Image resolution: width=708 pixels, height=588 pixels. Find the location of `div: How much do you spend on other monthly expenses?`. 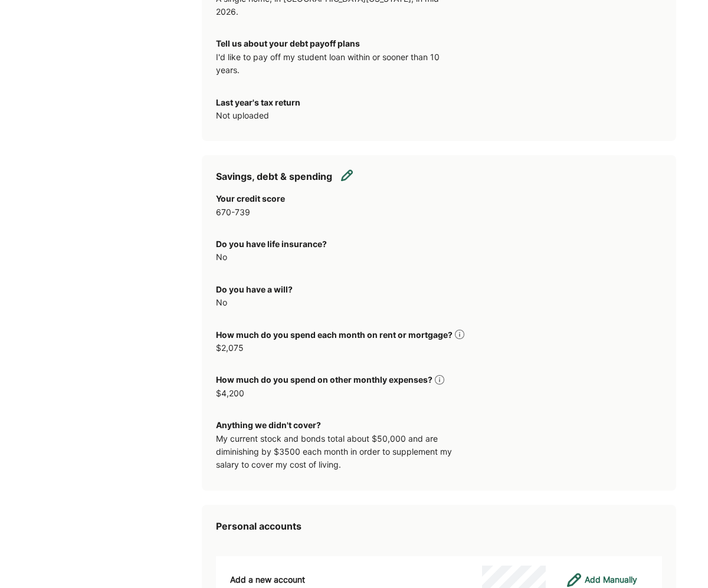

div: How much do you spend on other monthly expenses? is located at coordinates (324, 380).